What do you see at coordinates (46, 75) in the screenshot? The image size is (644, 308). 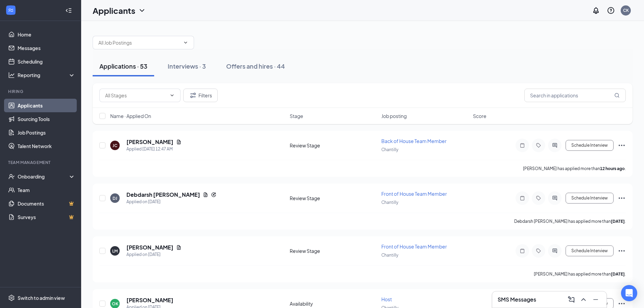 I see `div: Reporting` at bounding box center [46, 75].